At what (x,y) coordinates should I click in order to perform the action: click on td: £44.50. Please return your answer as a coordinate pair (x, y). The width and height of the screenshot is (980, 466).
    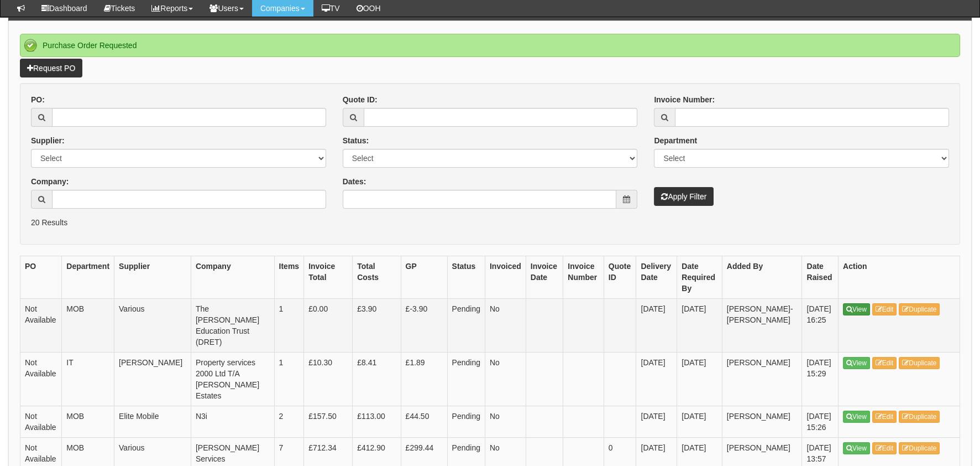
    Looking at the image, I should click on (424, 420).